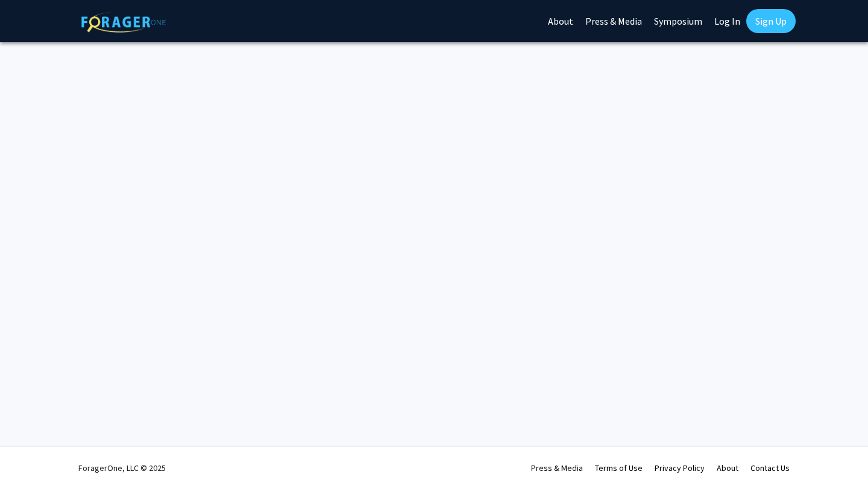 Image resolution: width=868 pixels, height=489 pixels. What do you see at coordinates (771, 21) in the screenshot?
I see `a: Sign Up` at bounding box center [771, 21].